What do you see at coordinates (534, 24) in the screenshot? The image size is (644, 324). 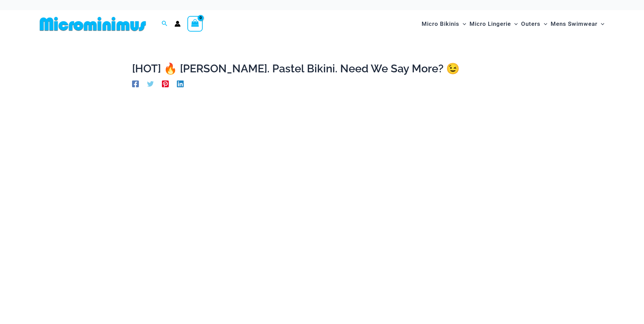 I see `a: OutersMenu ToggleMenu Toggle` at bounding box center [534, 24].